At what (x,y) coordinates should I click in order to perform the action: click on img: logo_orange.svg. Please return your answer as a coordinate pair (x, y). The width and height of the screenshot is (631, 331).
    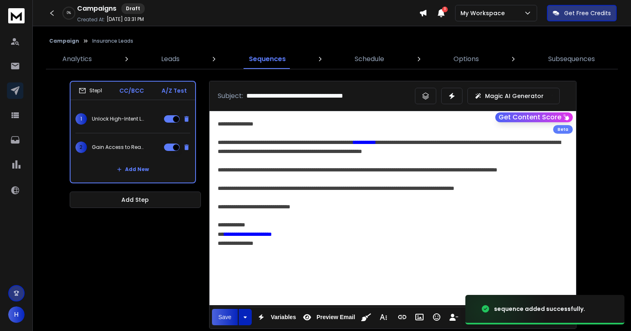
    Looking at the image, I should click on (16, 16).